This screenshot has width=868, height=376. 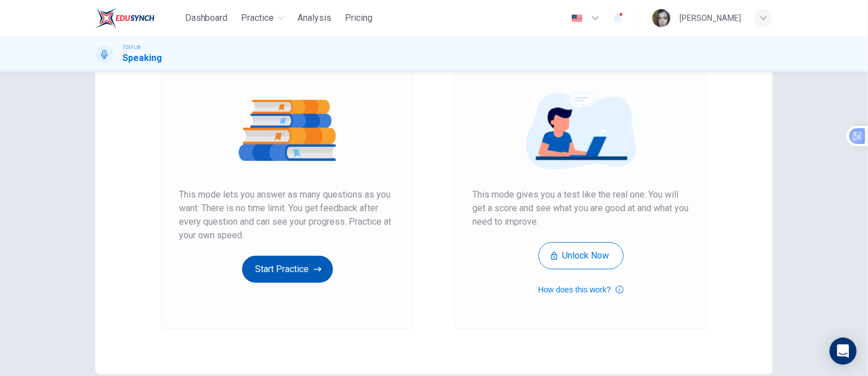 What do you see at coordinates (581, 208) in the screenshot?
I see `span: This mode gives you a test like the real one. You will get a score and see what you are good at a...` at bounding box center [581, 208].